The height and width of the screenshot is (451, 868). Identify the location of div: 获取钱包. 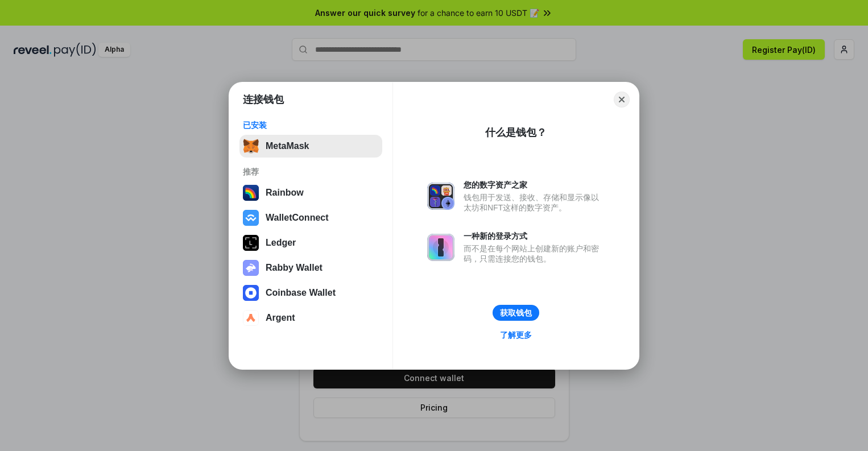
(516, 313).